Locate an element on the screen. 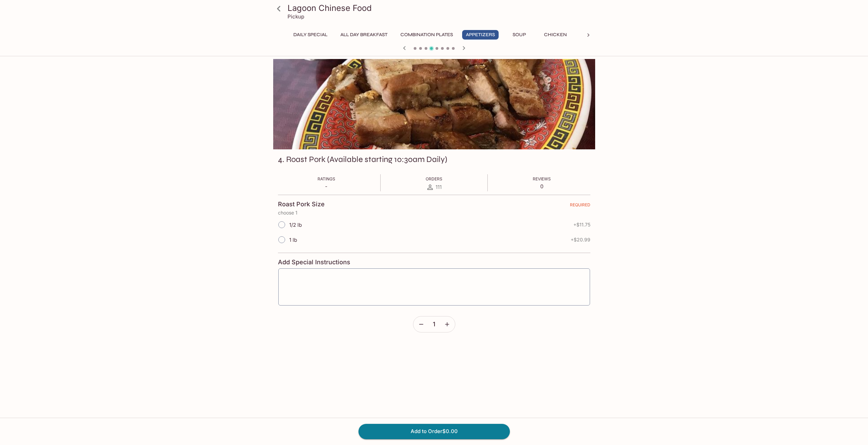 The height and width of the screenshot is (445, 868). h3: 4. Roast Pork (Available starting 10:30am Daily) is located at coordinates (362, 160).